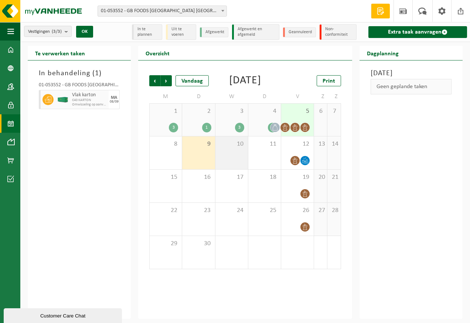  Describe the element at coordinates (320, 144) in the screenshot. I see `span: 13` at that location.